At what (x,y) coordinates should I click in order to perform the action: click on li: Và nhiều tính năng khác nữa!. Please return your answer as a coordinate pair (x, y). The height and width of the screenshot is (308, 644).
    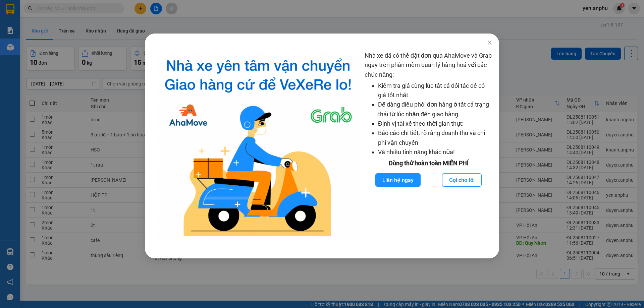
    Looking at the image, I should click on (435, 152).